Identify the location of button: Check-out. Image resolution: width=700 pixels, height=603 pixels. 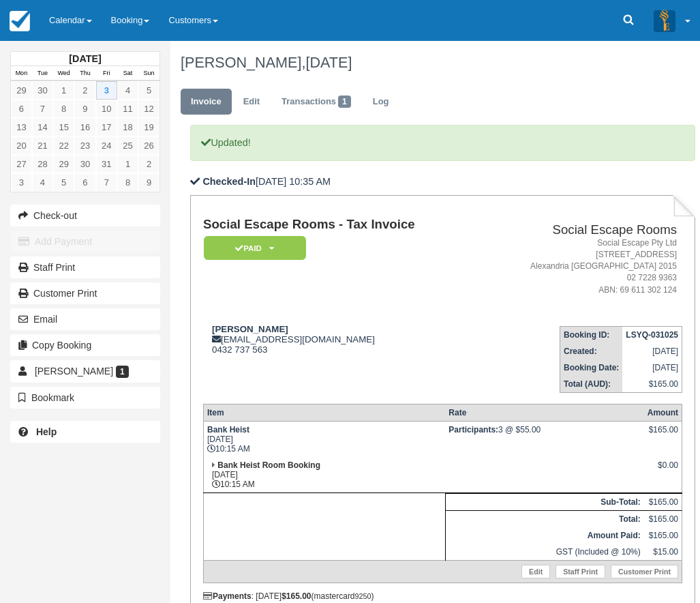
(85, 216).